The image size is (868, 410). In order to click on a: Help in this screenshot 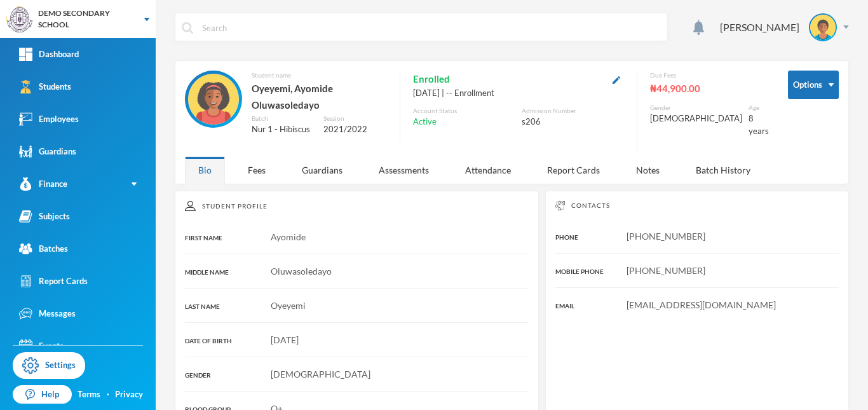, I will do `click(42, 395)`.